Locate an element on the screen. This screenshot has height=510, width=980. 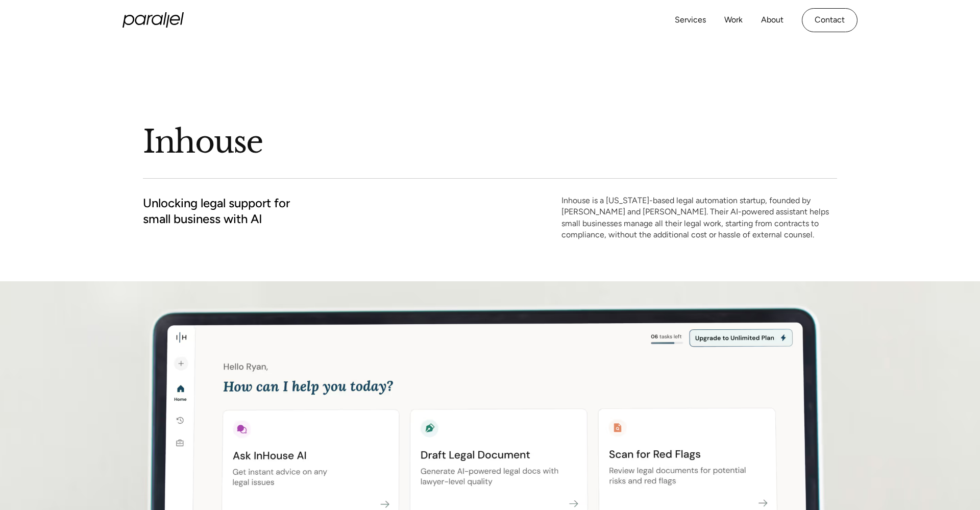
h1: Inhouse is located at coordinates (490, 142).